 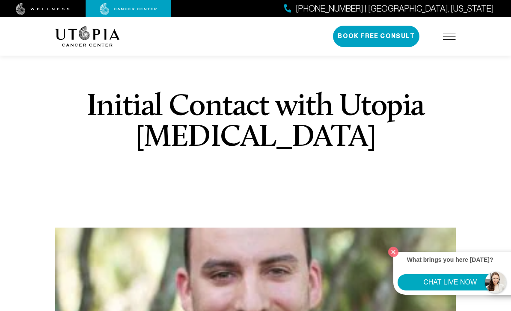 What do you see at coordinates (43, 9) in the screenshot?
I see `img: wellness` at bounding box center [43, 9].